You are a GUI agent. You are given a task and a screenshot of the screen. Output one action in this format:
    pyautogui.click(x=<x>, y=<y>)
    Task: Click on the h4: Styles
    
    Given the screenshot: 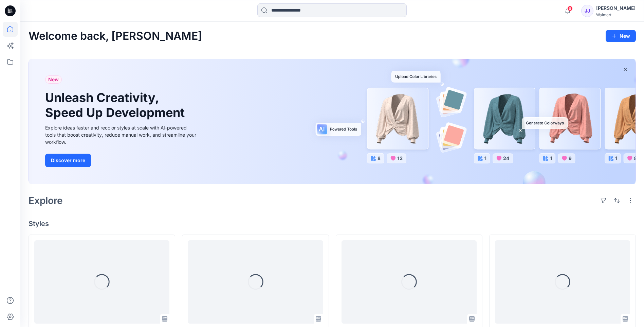 What is the action you would take?
    pyautogui.click(x=332, y=224)
    